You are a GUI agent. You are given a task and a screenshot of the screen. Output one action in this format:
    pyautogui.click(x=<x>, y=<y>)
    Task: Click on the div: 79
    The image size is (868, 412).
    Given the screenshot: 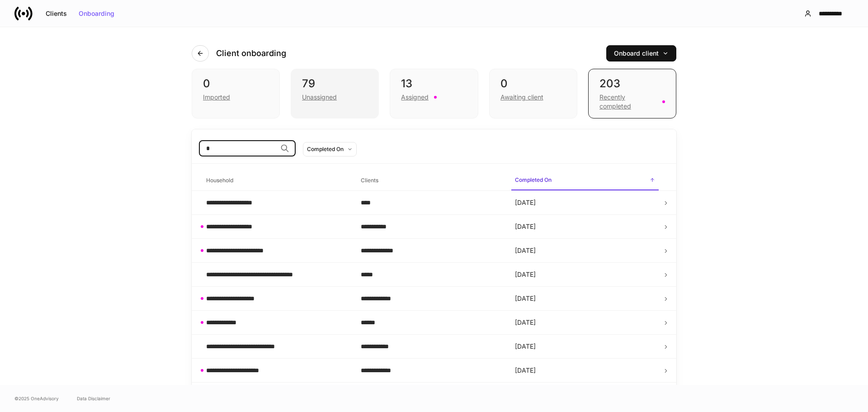 What is the action you would take?
    pyautogui.click(x=334, y=84)
    